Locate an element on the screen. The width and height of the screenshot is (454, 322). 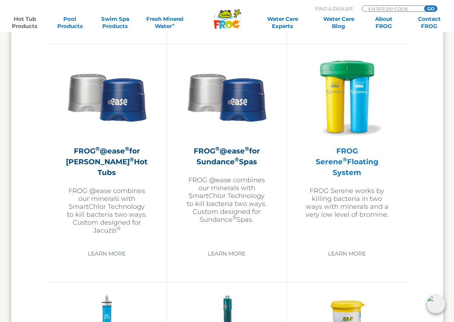
h2: FROG Serene Floating System is located at coordinates (346, 162).